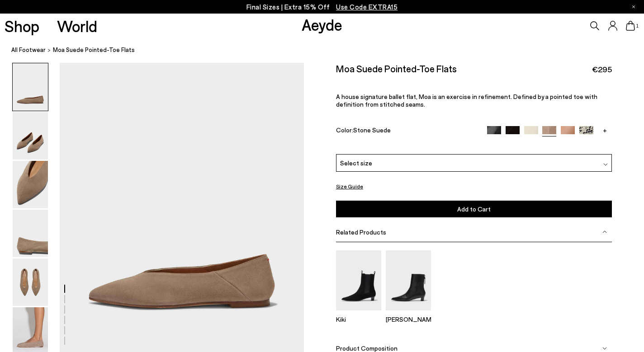 Image resolution: width=644 pixels, height=352 pixels. Describe the element at coordinates (322, 7) in the screenshot. I see `p: Final Sizes | Extra 15% Off` at that location.